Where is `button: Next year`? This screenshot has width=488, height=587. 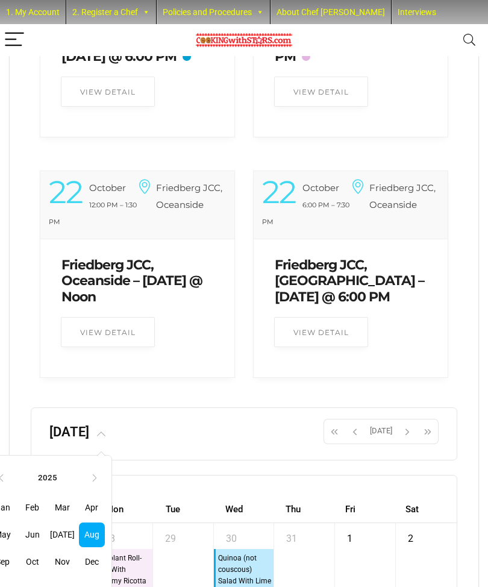 button: Next year is located at coordinates (428, 432).